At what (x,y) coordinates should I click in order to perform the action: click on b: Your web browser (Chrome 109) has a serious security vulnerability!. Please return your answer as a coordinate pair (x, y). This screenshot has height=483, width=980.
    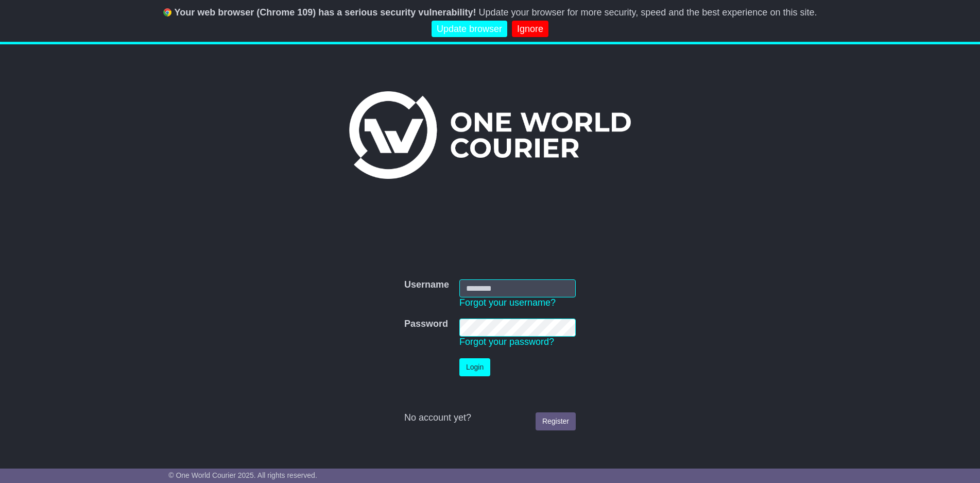
    Looking at the image, I should click on (326, 12).